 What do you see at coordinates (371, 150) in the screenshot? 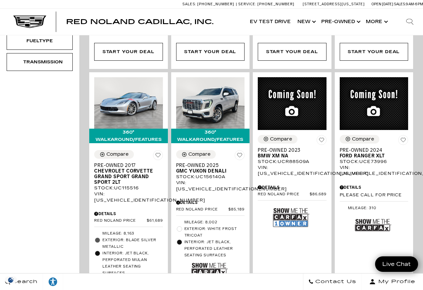
I see `span: Pre-Owned 2024` at bounding box center [371, 150].